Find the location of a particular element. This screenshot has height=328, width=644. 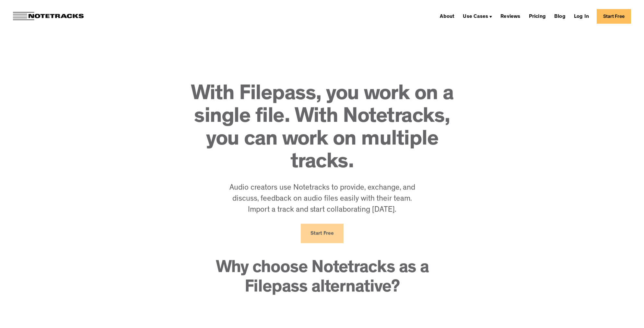

a: About is located at coordinates (447, 16).